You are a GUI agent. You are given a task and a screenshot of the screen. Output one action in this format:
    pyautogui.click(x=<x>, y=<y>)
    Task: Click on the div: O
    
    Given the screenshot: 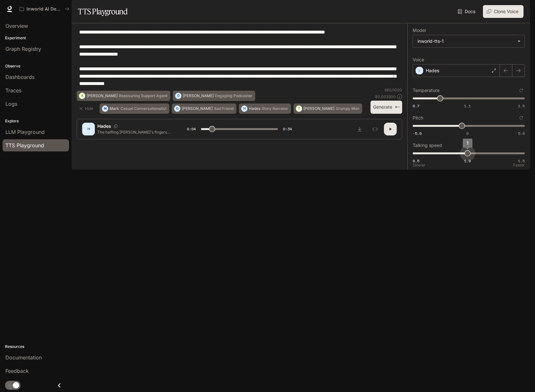 What is the action you would take?
    pyautogui.click(x=177, y=109)
    